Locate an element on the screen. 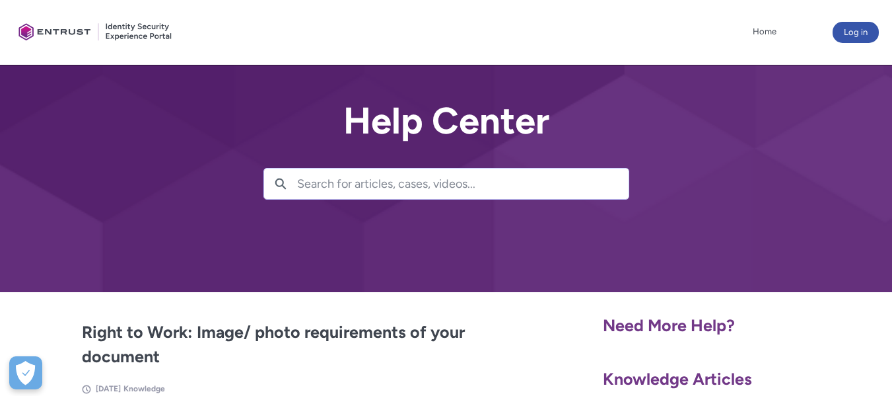 The width and height of the screenshot is (892, 396). button: Open Preferences is located at coordinates (26, 372).